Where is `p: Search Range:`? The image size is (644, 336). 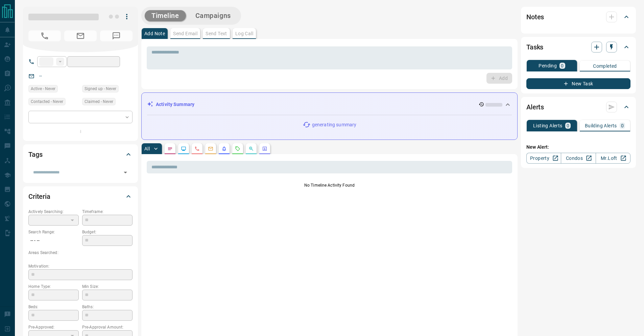 p: Search Range: is located at coordinates (53, 232).